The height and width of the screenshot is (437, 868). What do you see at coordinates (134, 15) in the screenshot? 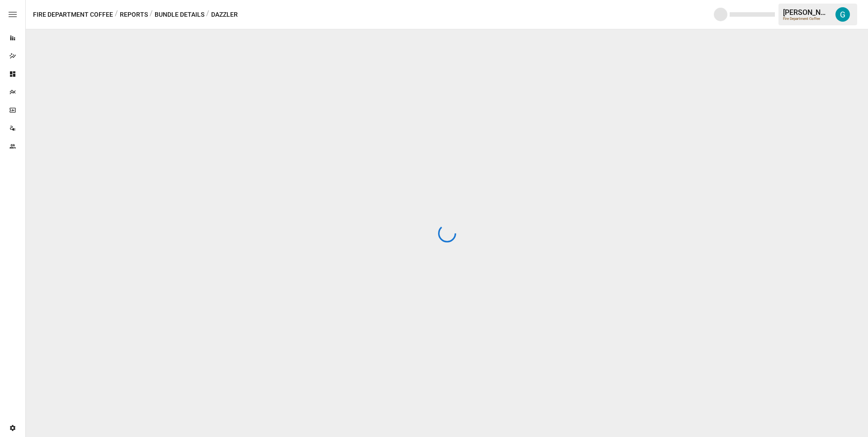
I see `button: Reports` at bounding box center [134, 15].